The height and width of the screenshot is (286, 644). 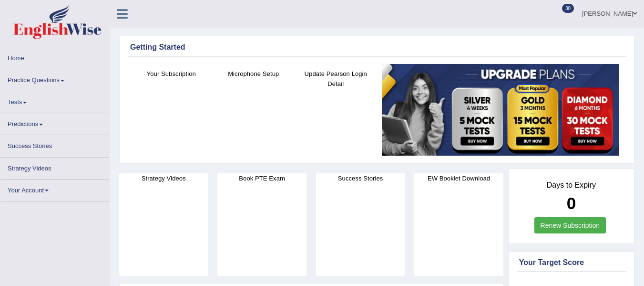 What do you see at coordinates (171, 74) in the screenshot?
I see `h4: Your Subscription` at bounding box center [171, 74].